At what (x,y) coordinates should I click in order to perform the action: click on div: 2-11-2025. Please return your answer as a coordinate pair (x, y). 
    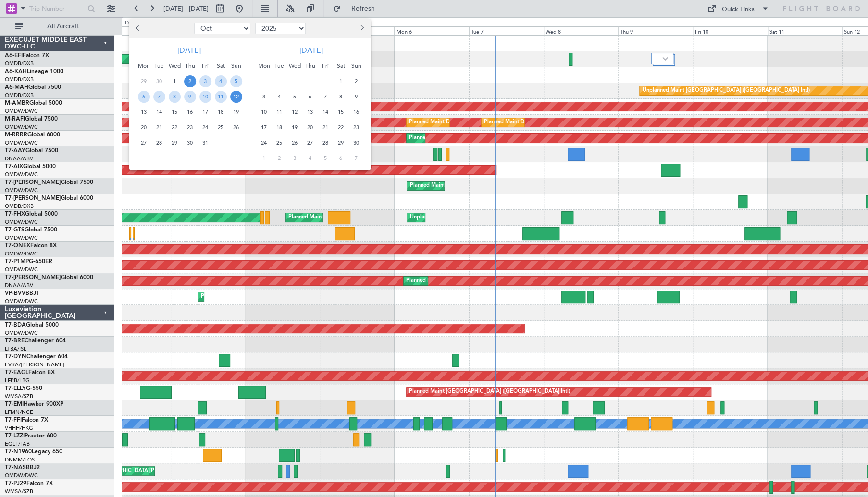
    Looking at the image, I should click on (356, 81).